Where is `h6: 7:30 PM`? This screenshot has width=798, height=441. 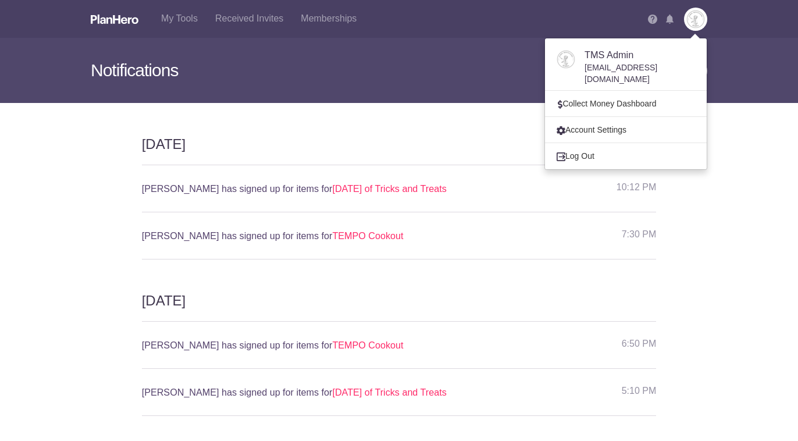
h6: 7:30 PM is located at coordinates (576, 235).